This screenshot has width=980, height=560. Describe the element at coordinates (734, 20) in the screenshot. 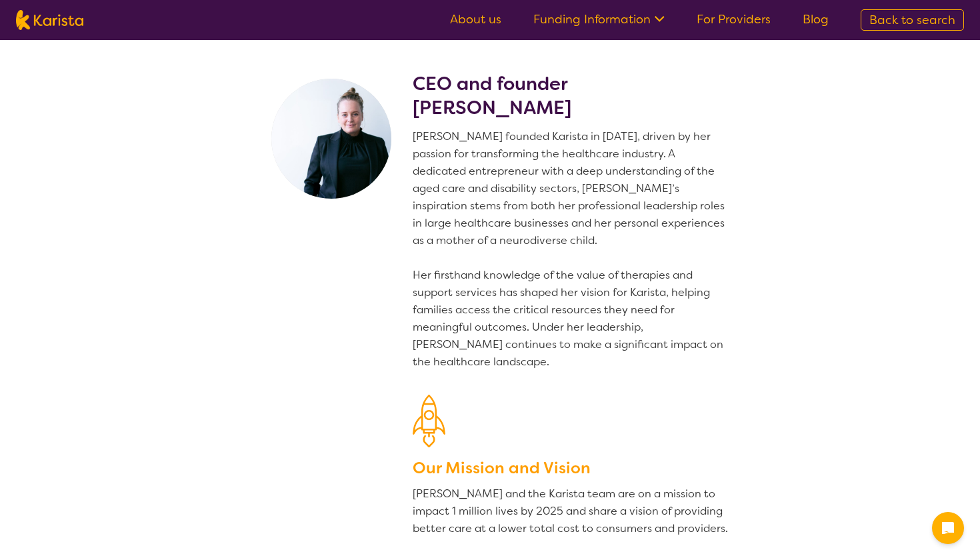

I see `a: For Providers` at that location.